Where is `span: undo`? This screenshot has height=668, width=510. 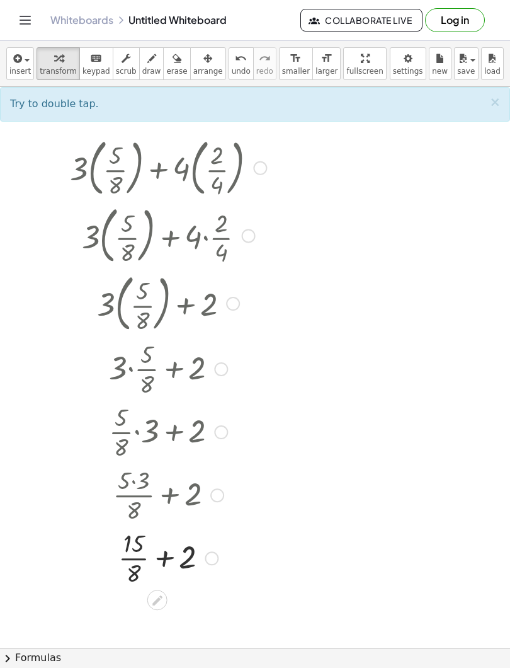 span: undo is located at coordinates (241, 71).